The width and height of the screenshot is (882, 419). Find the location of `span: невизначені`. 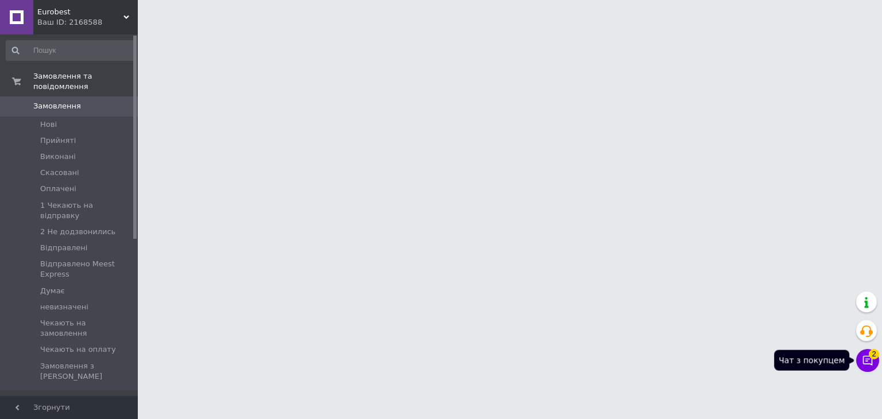

span: невизначені is located at coordinates (64, 307).